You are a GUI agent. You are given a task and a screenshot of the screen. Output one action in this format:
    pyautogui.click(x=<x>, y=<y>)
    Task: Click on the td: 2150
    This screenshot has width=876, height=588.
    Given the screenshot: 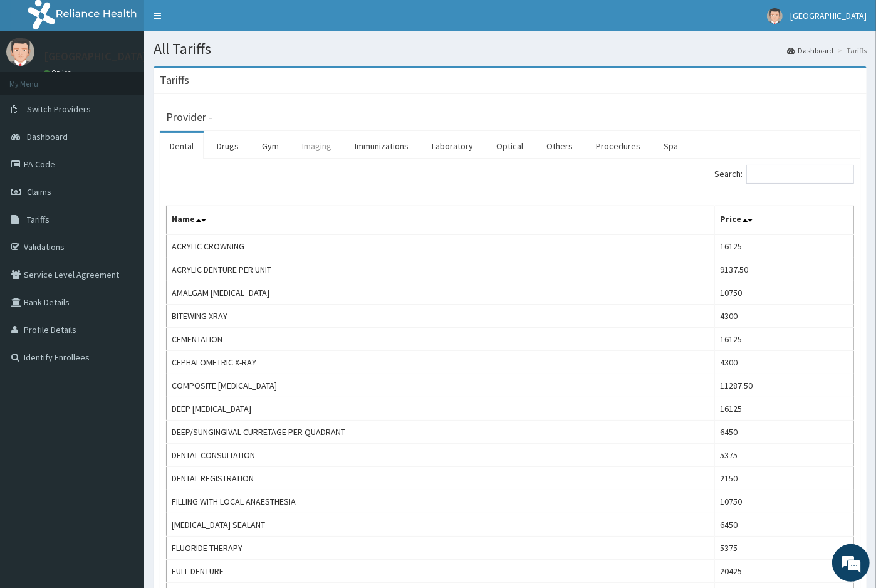 What is the action you would take?
    pyautogui.click(x=784, y=478)
    